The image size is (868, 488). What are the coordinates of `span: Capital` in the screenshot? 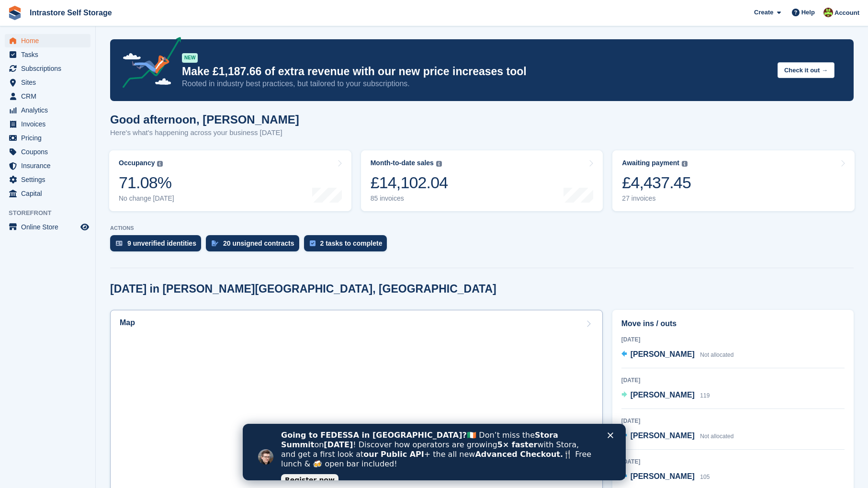 It's located at (50, 194).